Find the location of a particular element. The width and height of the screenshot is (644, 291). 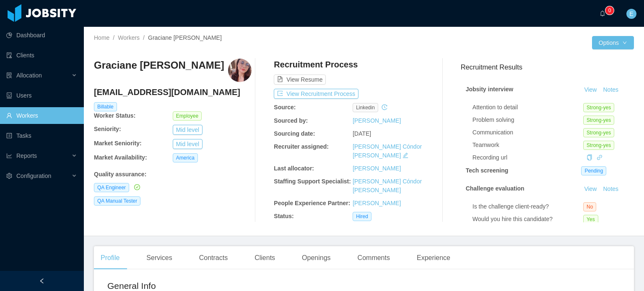

div: Openings is located at coordinates (316, 258).